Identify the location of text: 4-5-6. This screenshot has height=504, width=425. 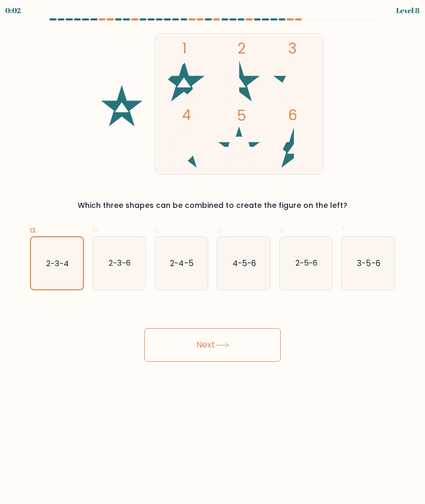
(244, 263).